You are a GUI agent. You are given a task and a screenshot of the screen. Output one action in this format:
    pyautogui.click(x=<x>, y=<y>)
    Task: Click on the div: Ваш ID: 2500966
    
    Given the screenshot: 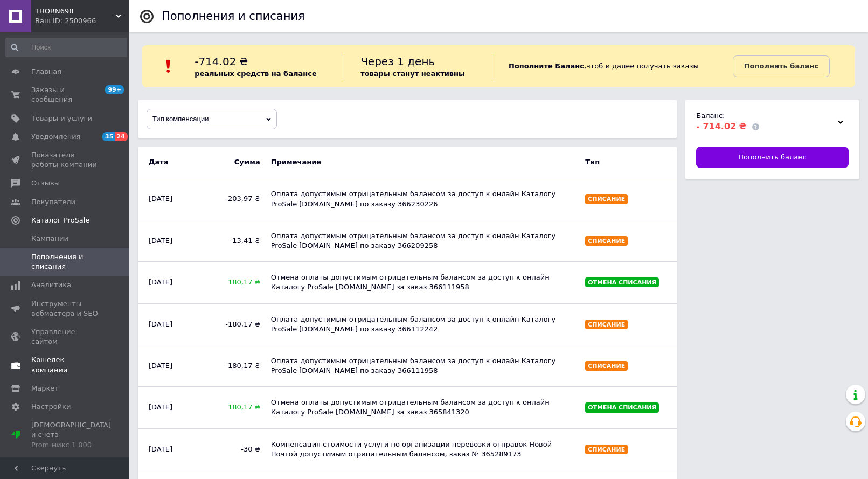 What is the action you would take?
    pyautogui.click(x=82, y=21)
    